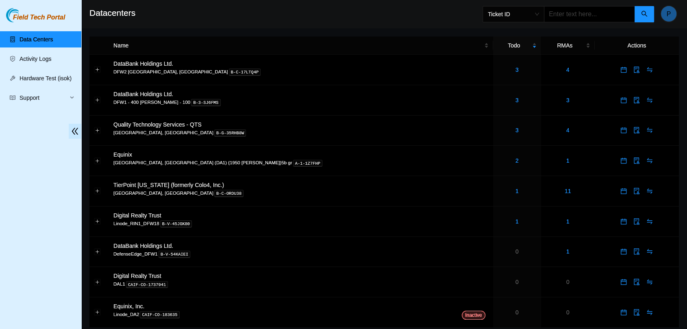 This screenshot has height=329, width=687. What do you see at coordinates (174, 255) in the screenshot?
I see `kbd: B-V-54KAIEI` at bounding box center [174, 255].